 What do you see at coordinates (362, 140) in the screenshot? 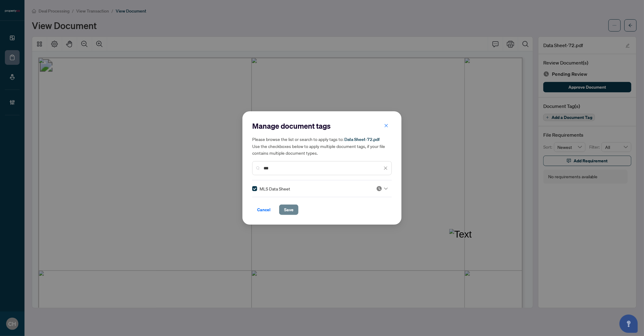
I see `span: Data Sheet-72.pdf` at bounding box center [362, 140].